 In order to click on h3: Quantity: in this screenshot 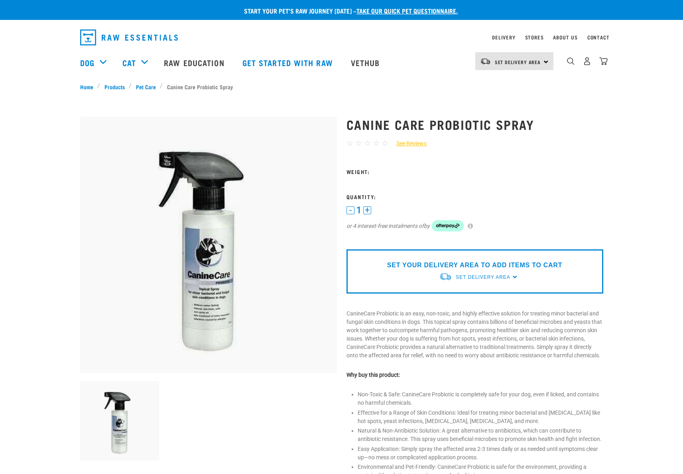, I will do `click(475, 196)`.